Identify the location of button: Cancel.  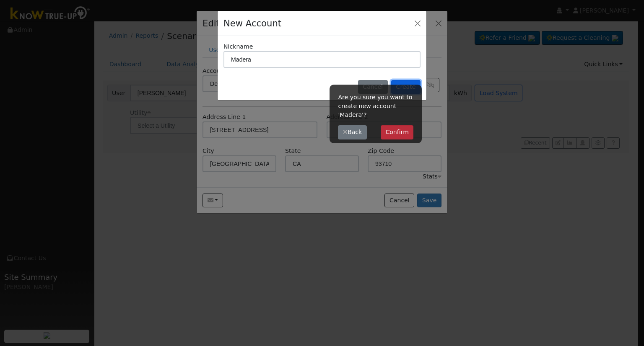
(373, 87).